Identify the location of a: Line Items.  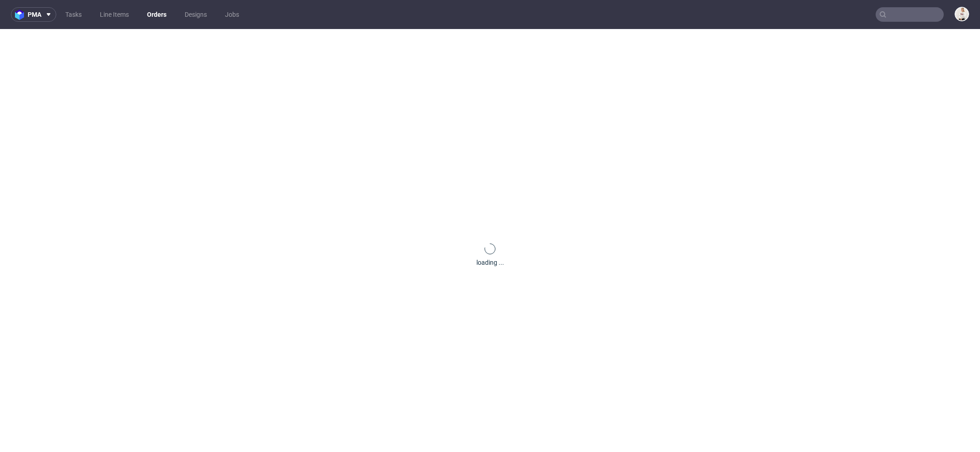
(114, 15).